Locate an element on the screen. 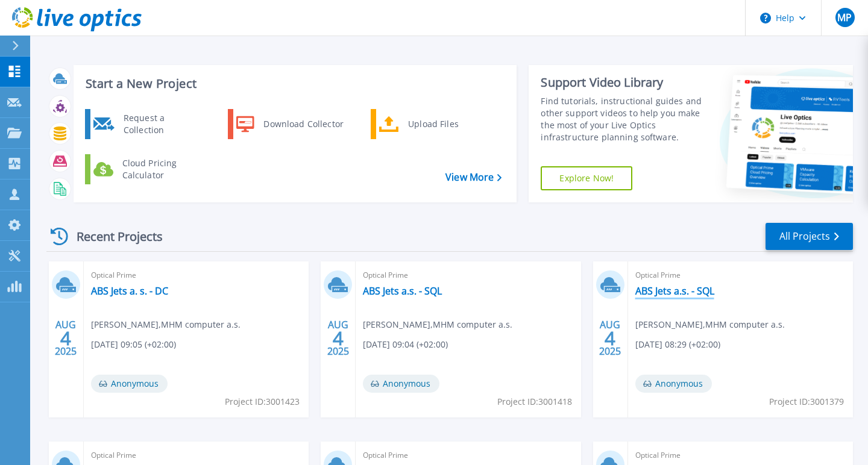  span: Project ID: 3001423 is located at coordinates (262, 402).